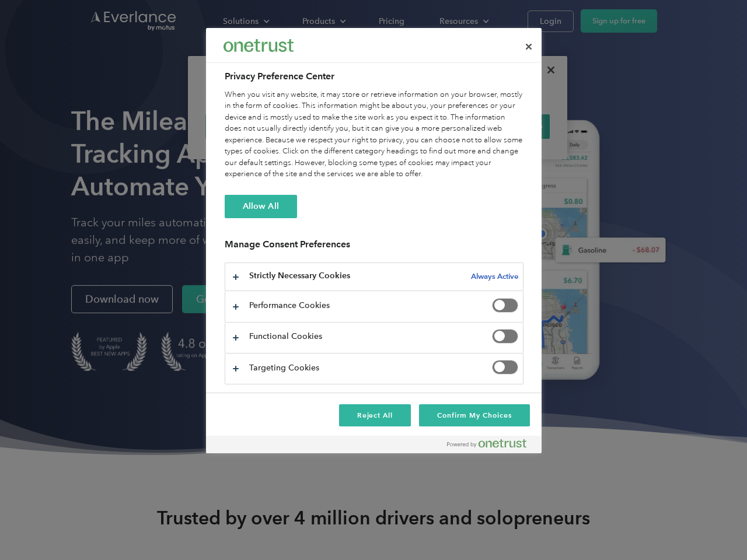 This screenshot has height=560, width=747. What do you see at coordinates (258, 45) in the screenshot?
I see `img: Everlance` at bounding box center [258, 45].